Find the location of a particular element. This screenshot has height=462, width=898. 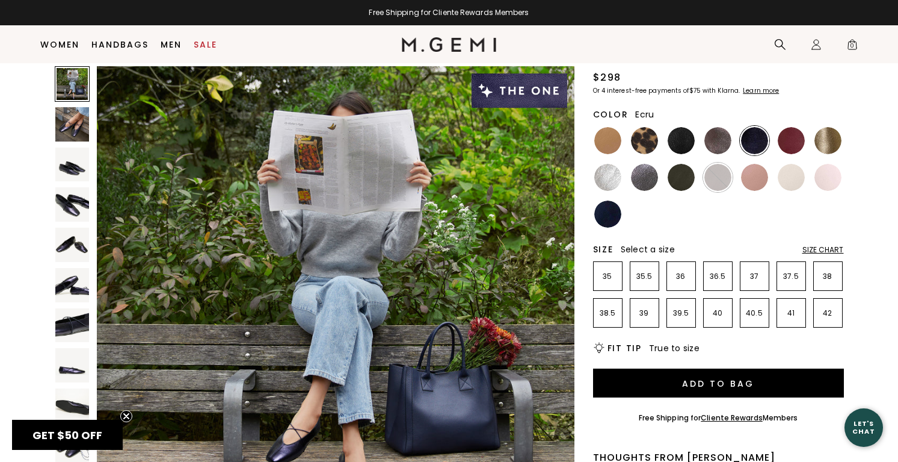

p: 36.5 is located at coordinates (718, 276).